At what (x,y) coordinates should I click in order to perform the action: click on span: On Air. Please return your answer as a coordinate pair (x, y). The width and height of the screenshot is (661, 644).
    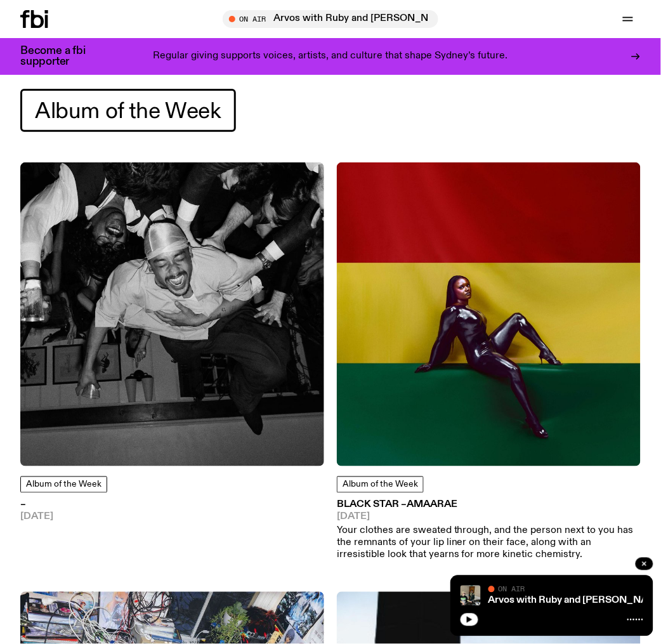
    Looking at the image, I should click on (512, 588).